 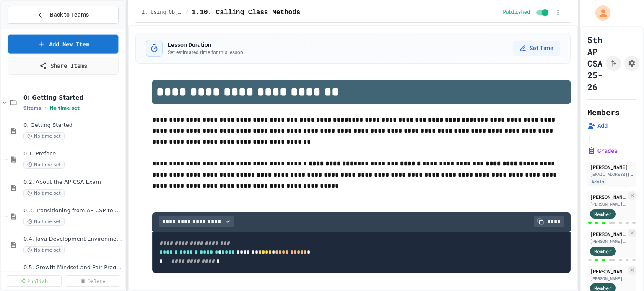 I want to click on a: Share Items, so click(x=63, y=65).